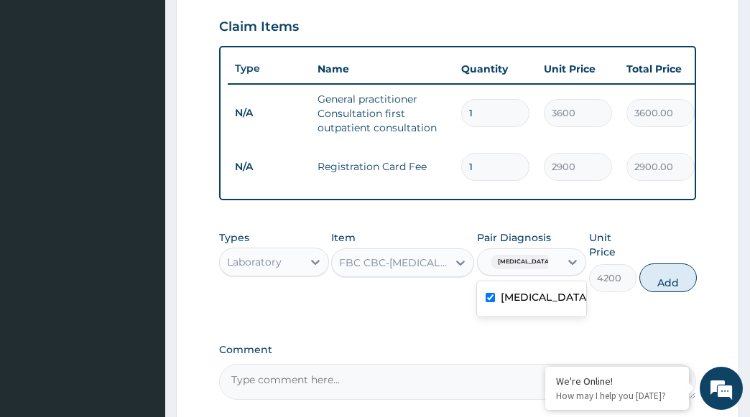  What do you see at coordinates (660, 69) in the screenshot?
I see `th: Total Price` at bounding box center [660, 69].